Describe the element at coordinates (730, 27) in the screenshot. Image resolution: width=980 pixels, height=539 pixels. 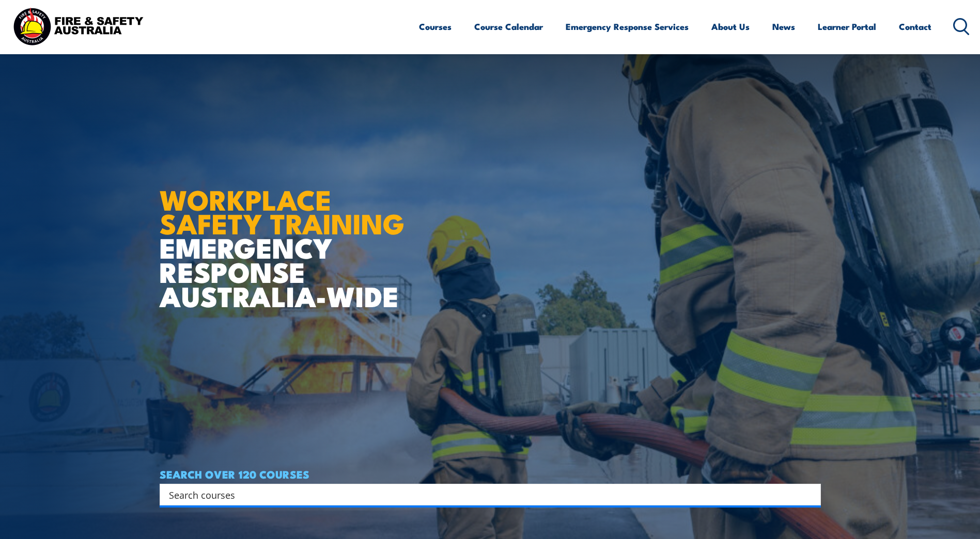
I see `a: About Us` at that location.